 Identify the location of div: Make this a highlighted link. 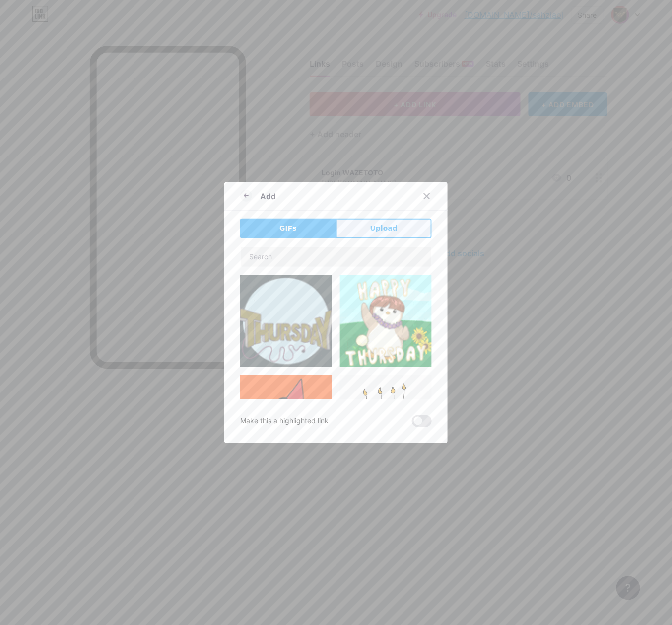
(285, 421).